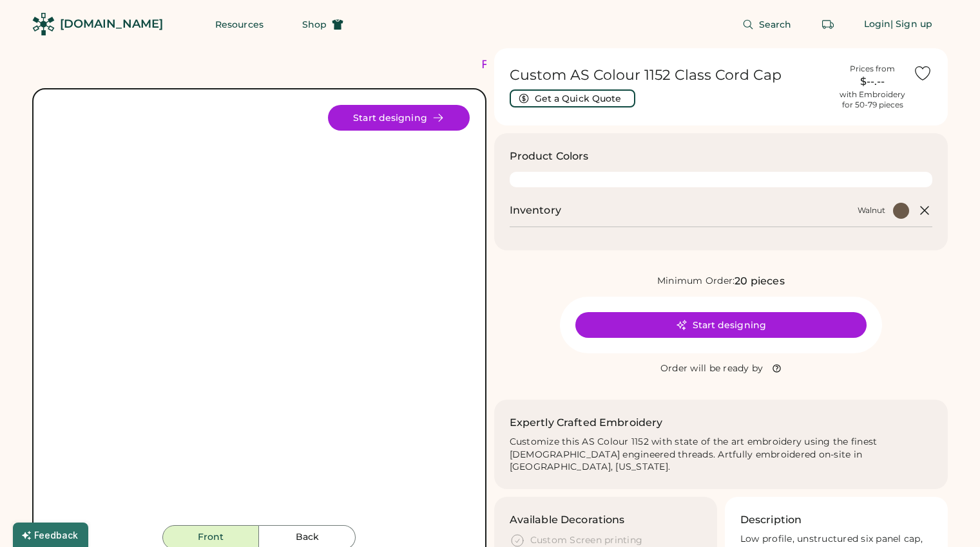  What do you see at coordinates (721, 455) in the screenshot?
I see `div: Customize this AS Colour 1152 with state of the art embroidery using the finest [DEMOGRAPHIC_DATA...` at bounding box center [721, 455].